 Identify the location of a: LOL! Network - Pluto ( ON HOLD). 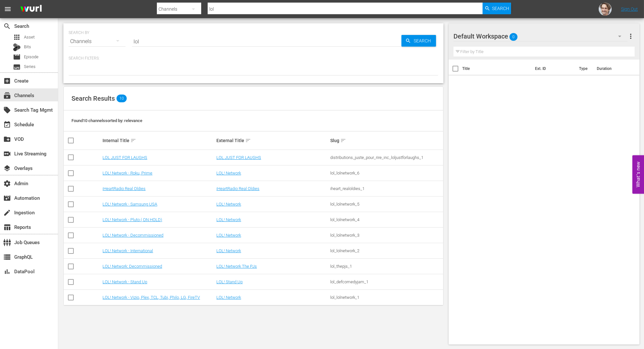
(132, 220).